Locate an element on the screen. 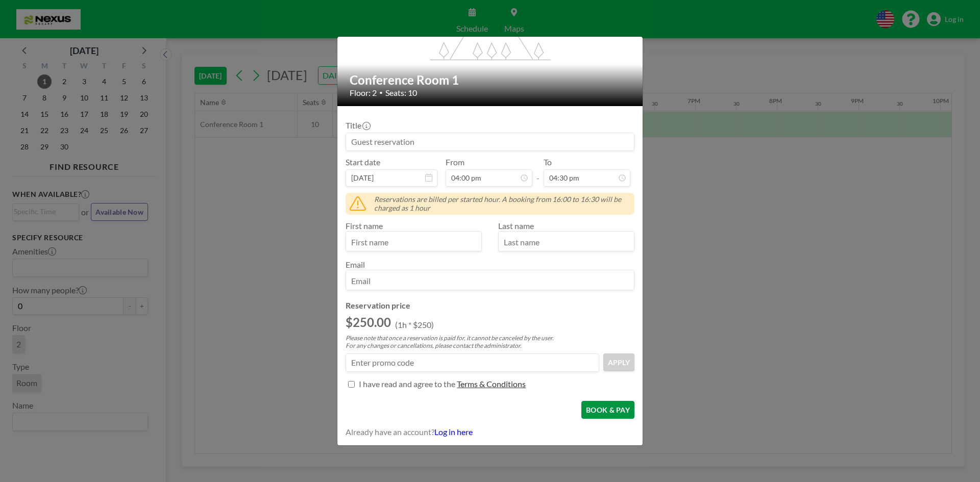 This screenshot has height=482, width=980. p: I have read and agree to the is located at coordinates (407, 384).